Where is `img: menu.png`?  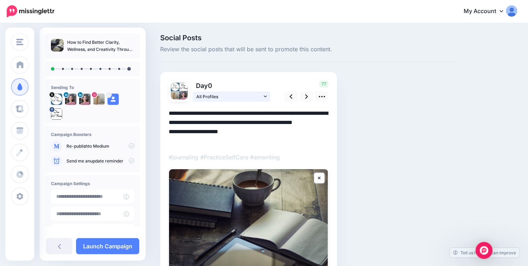
img: menu.png is located at coordinates (20, 42).